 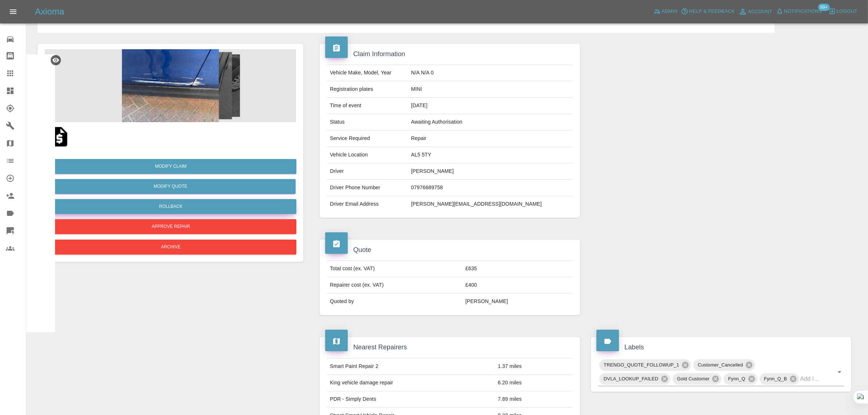 What do you see at coordinates (367, 188) in the screenshot?
I see `td: Driver Phone Number` at bounding box center [367, 188].